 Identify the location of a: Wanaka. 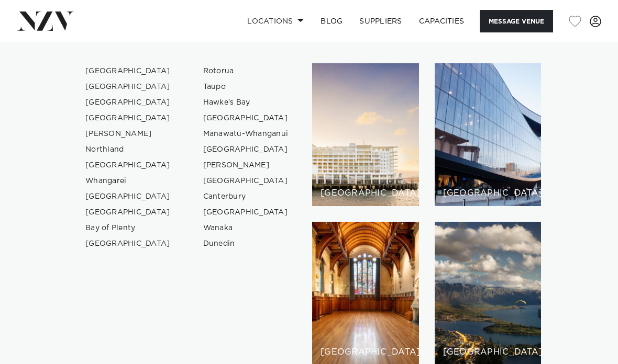
(246, 229).